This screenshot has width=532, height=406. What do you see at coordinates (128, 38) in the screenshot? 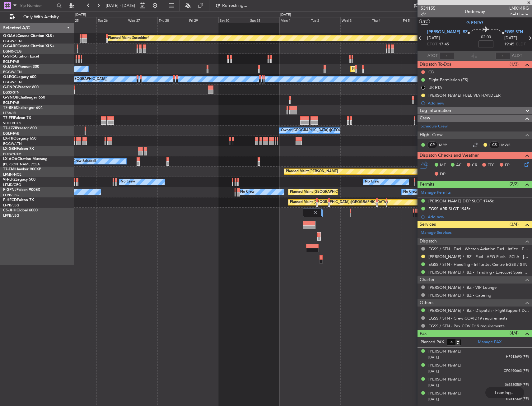
I see `div: Planned Maint Dusseldorf` at bounding box center [128, 38].